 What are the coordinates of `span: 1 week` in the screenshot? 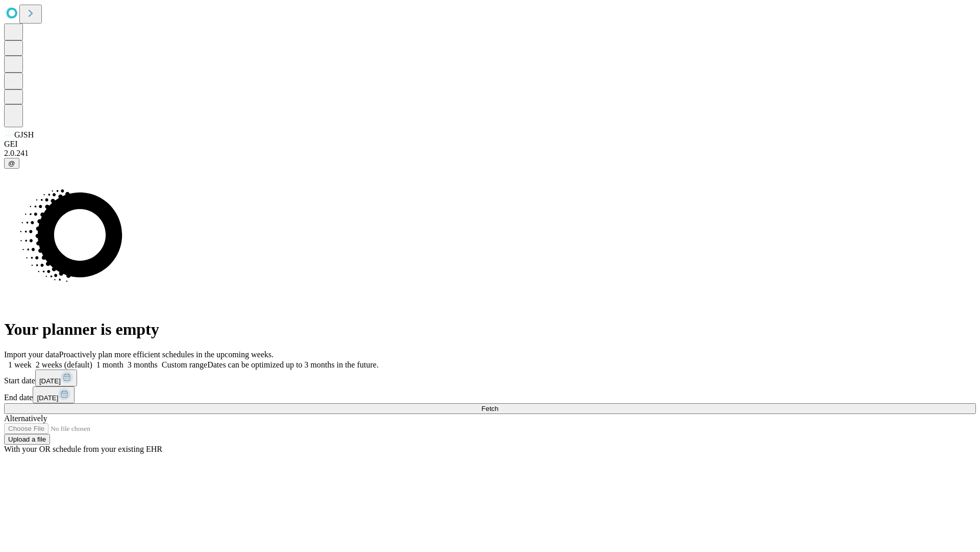 It's located at (20, 364).